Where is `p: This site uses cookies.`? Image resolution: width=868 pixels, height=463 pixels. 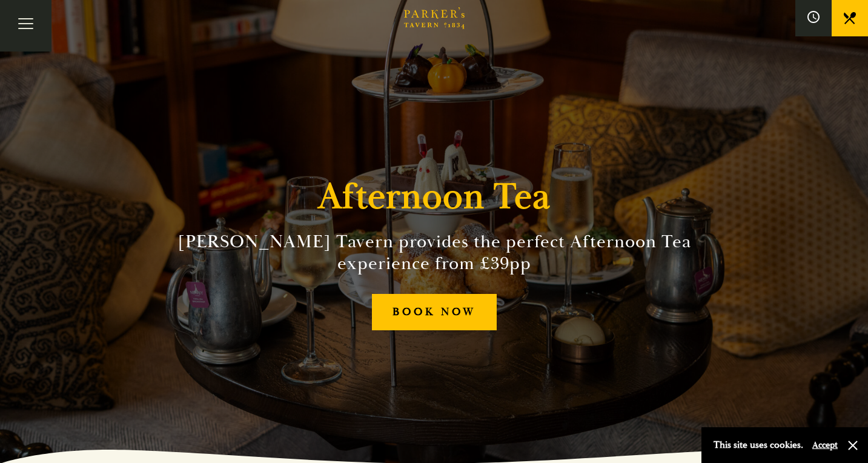
p: This site uses cookies. is located at coordinates (759, 445).